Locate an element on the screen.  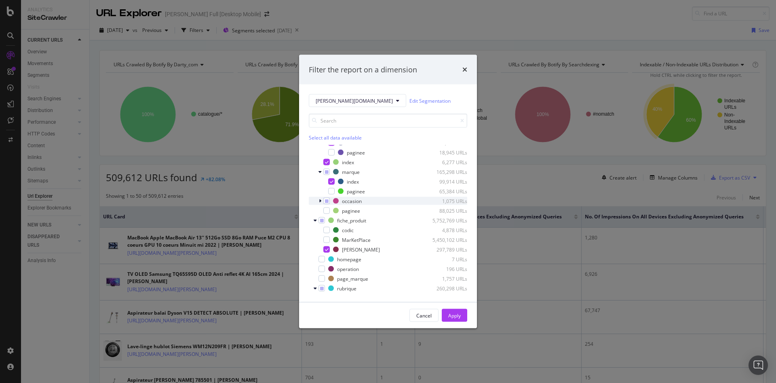
div: v 4.0.25 is located at coordinates (31, 16).